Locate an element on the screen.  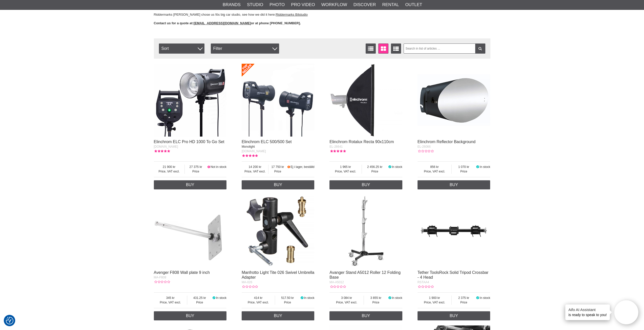
span: 517.50 is located at coordinates (288, 298).